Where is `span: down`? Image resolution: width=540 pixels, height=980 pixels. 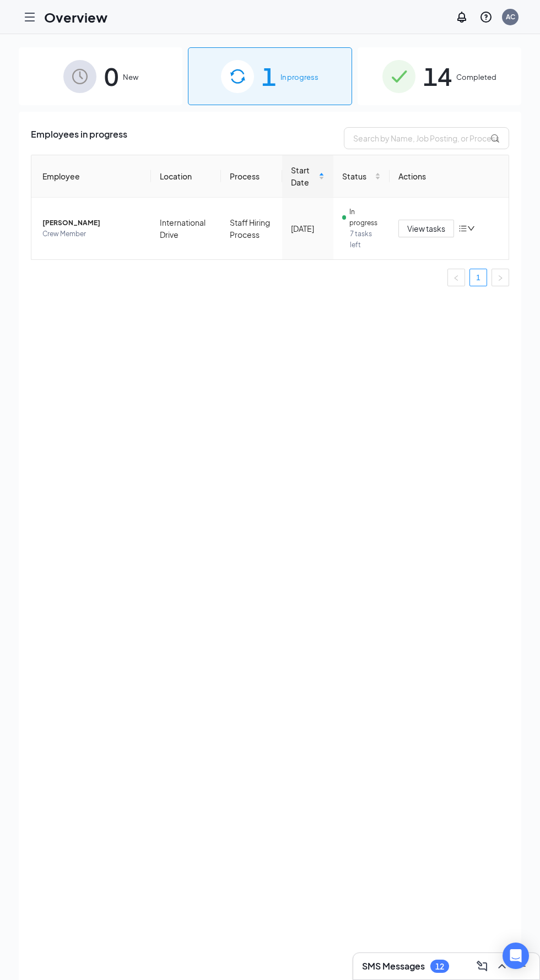
span: down is located at coordinates (471, 228).